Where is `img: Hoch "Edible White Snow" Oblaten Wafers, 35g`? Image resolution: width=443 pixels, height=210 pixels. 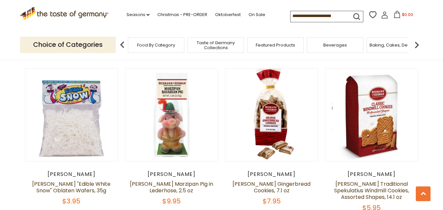 img: Hoch "Edible White Snow" Oblaten Wafers, 35g is located at coordinates (71, 115).